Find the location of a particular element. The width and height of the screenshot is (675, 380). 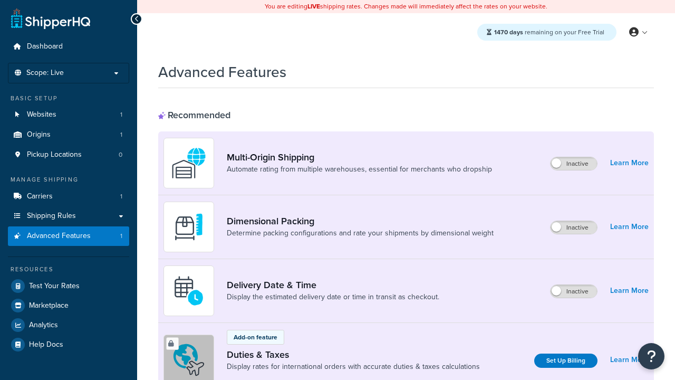

li: Pickup Locations is located at coordinates (69, 154).